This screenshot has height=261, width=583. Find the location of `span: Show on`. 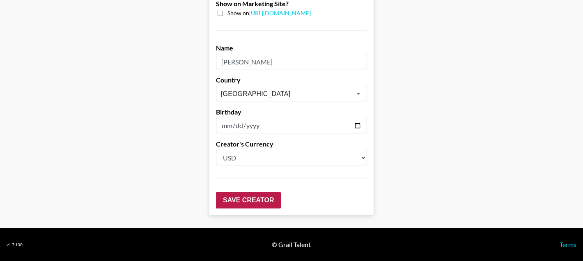

span: Show on is located at coordinates (269, 13).